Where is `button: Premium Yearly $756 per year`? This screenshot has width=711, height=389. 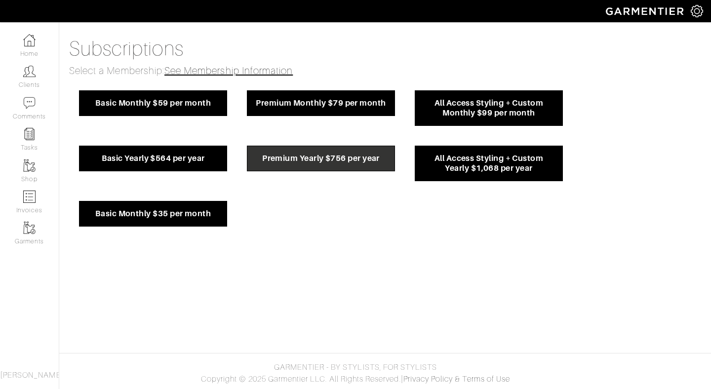 button: Premium Yearly $756 per year is located at coordinates (321, 159).